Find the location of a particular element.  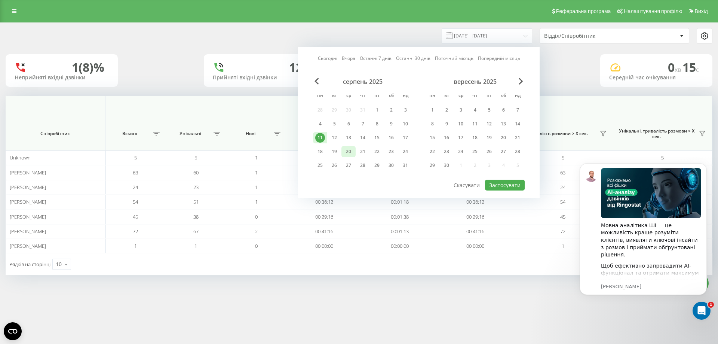

div: нд 3 серп 2025 р. is located at coordinates (405, 110).